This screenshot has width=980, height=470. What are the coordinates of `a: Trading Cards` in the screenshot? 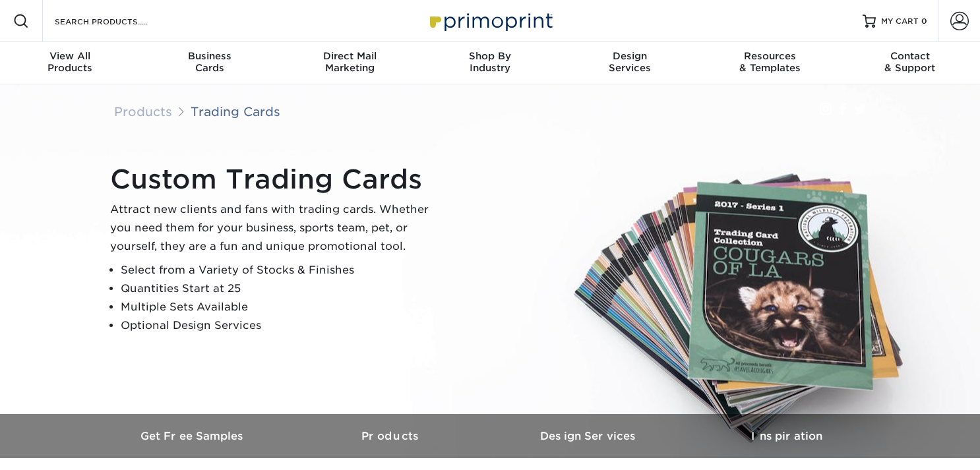 It's located at (236, 111).